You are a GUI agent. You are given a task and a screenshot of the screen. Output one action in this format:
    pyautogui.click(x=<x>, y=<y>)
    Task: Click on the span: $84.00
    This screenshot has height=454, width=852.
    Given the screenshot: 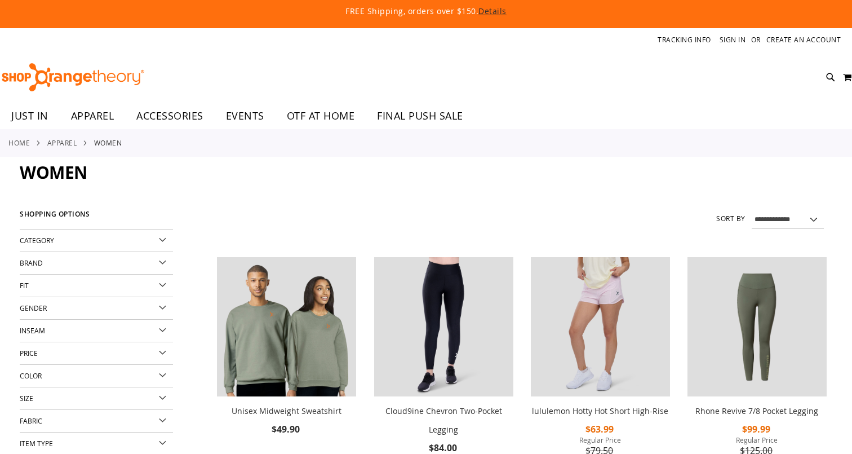 What is the action you would take?
    pyautogui.click(x=443, y=447)
    